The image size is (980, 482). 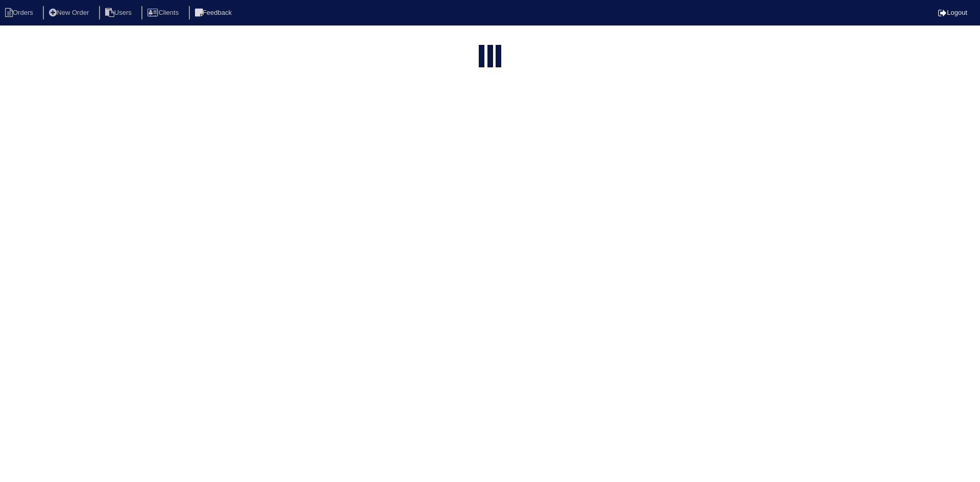 What do you see at coordinates (119, 12) in the screenshot?
I see `a: Users` at bounding box center [119, 12].